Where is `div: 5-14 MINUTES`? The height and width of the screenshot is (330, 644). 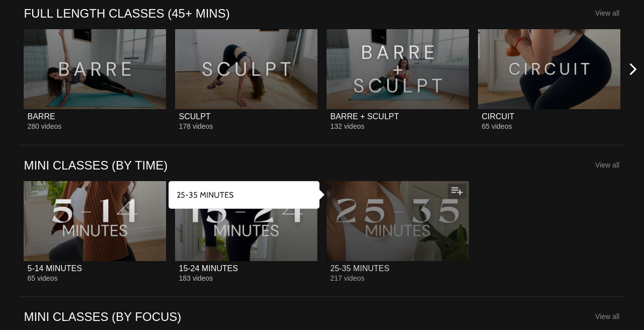 div: 5-14 MINUTES is located at coordinates (55, 268).